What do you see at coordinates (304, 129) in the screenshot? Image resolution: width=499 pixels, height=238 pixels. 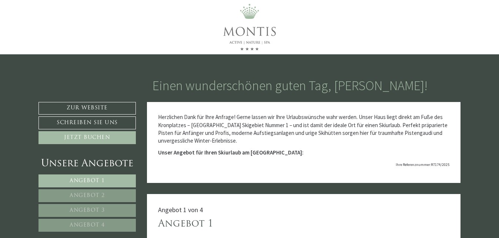 I see `p: Herzlichen Dank für Ihre Anfrage! Gerne lassen wir Ihre Urlaubswünsche wahr werden. Unser Haus li...` at bounding box center [304, 129].